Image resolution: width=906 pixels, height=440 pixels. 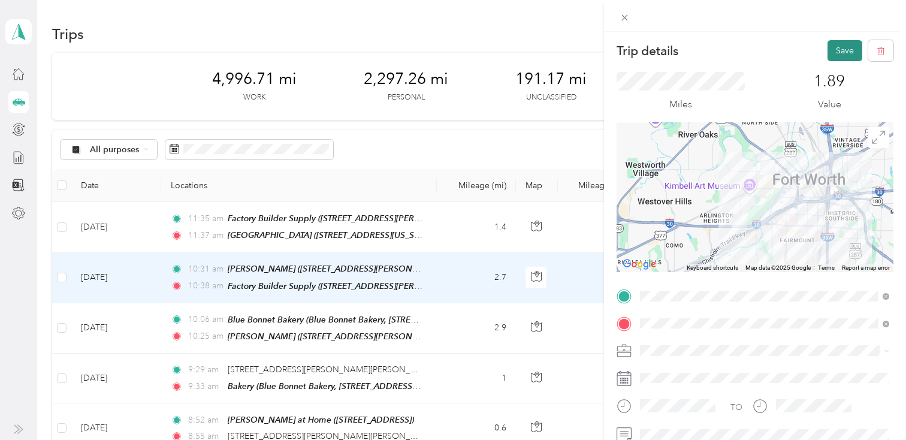 What do you see at coordinates (778, 267) in the screenshot?
I see `span: Map data ©2025 Google` at bounding box center [778, 267].